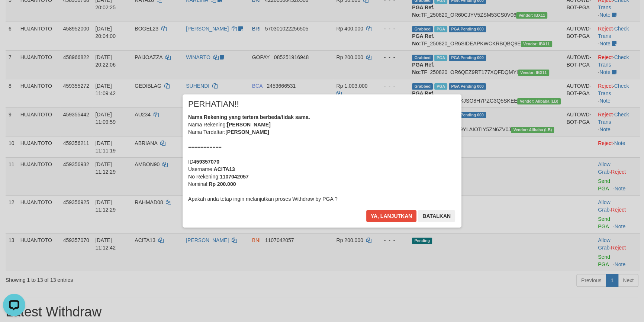 This screenshot has width=644, height=322. I want to click on b: ACITA13, so click(224, 169).